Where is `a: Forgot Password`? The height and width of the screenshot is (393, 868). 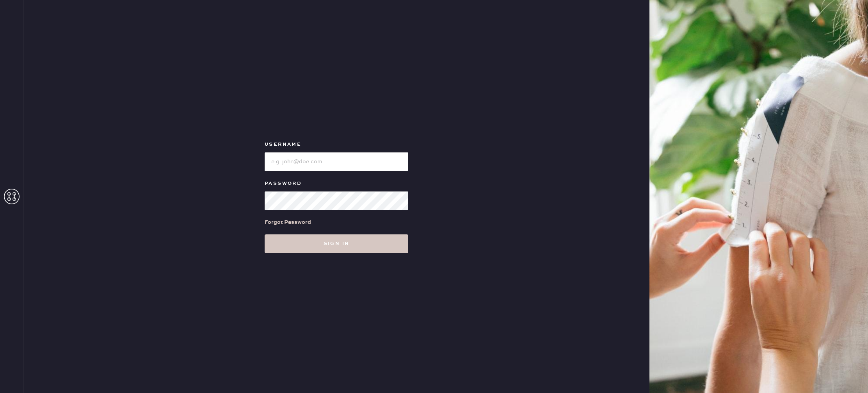 a: Forgot Password is located at coordinates (287, 222).